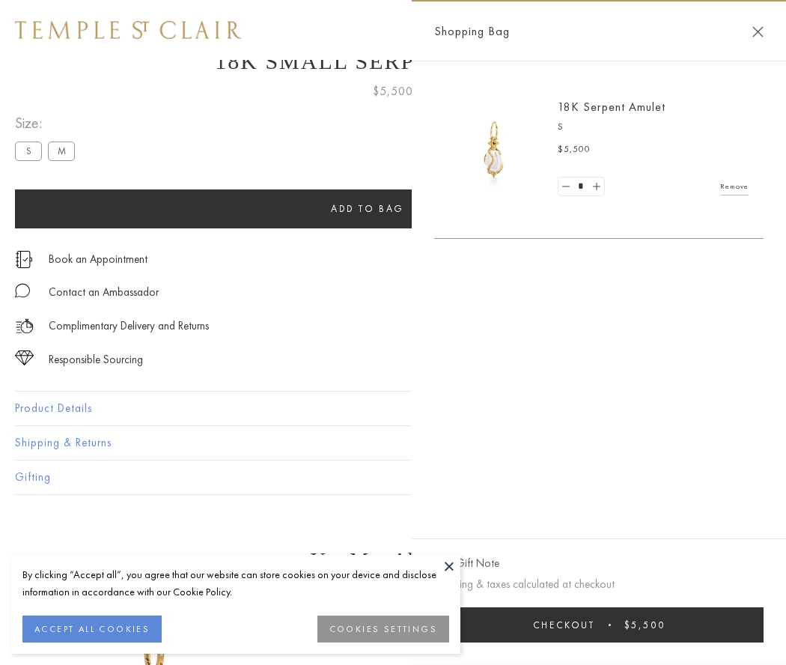 The height and width of the screenshot is (665, 786). What do you see at coordinates (22, 291) in the screenshot?
I see `img: MessageIcon-01_2.svg` at bounding box center [22, 291].